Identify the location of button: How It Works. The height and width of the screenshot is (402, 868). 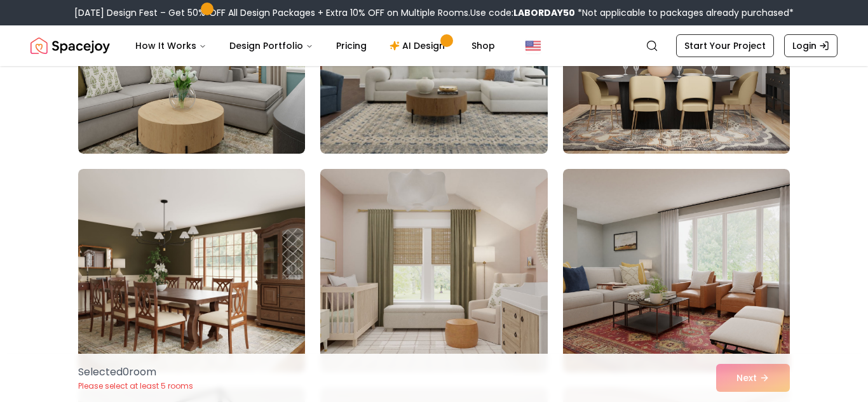
(171, 46).